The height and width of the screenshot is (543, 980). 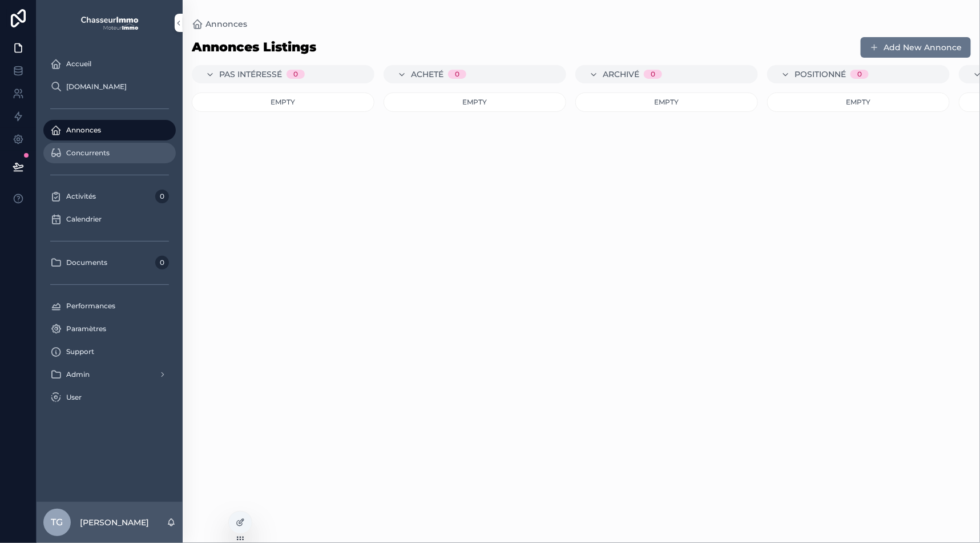 I want to click on a: Support, so click(x=110, y=352).